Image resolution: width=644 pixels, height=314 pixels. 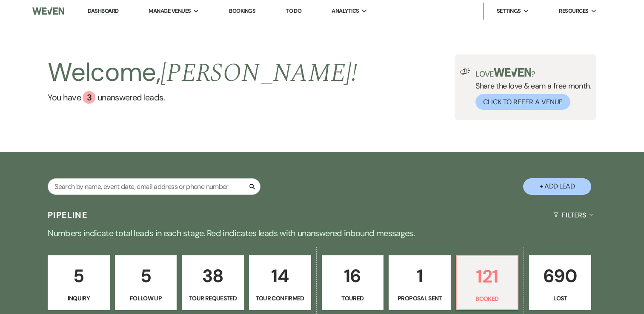 I want to click on button: Click to Refer a Venue, so click(x=522, y=102).